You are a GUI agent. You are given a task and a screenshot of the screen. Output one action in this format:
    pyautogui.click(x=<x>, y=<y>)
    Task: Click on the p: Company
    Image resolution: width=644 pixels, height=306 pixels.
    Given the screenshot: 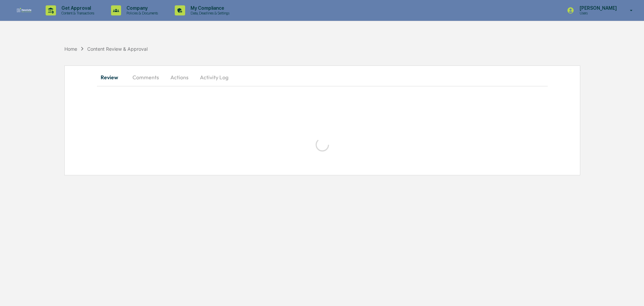 What is the action you would take?
    pyautogui.click(x=142, y=8)
    